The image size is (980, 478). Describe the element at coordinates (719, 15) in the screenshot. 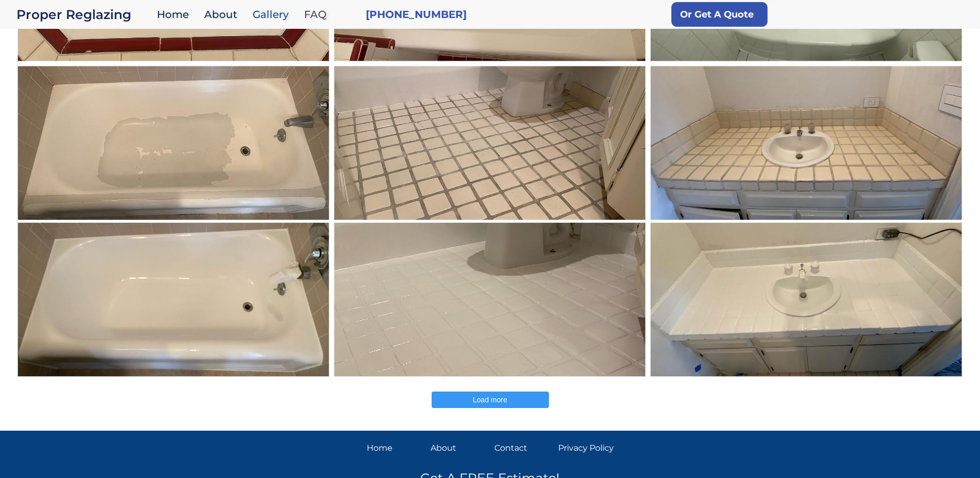

I see `a: Or Get A Quote` at that location.